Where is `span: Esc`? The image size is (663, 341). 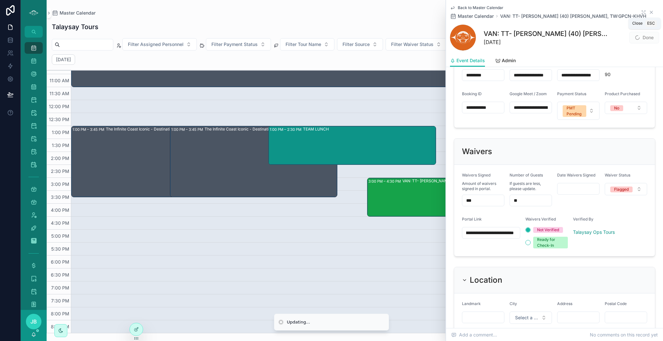
span: Esc is located at coordinates (651, 23).